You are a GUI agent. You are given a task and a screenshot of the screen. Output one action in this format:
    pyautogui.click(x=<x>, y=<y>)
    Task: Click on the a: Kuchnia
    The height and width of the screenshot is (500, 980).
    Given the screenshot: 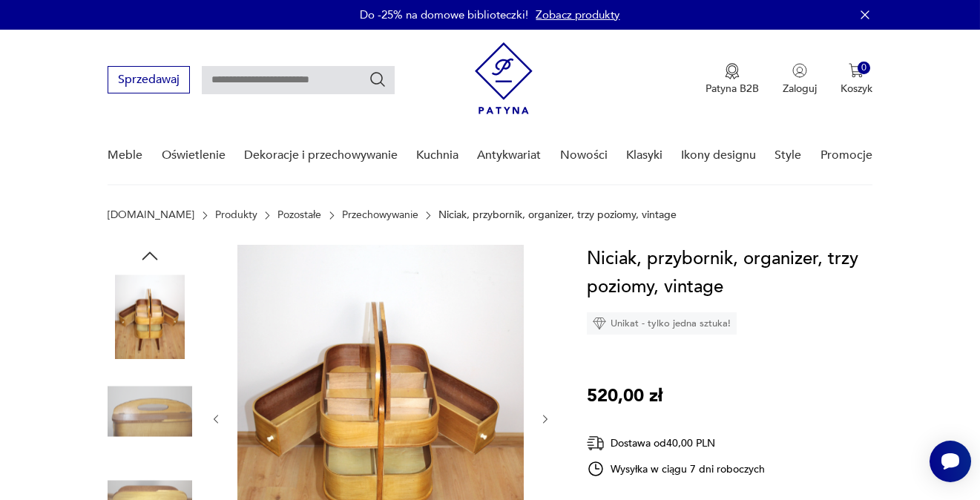 What is the action you would take?
    pyautogui.click(x=437, y=155)
    